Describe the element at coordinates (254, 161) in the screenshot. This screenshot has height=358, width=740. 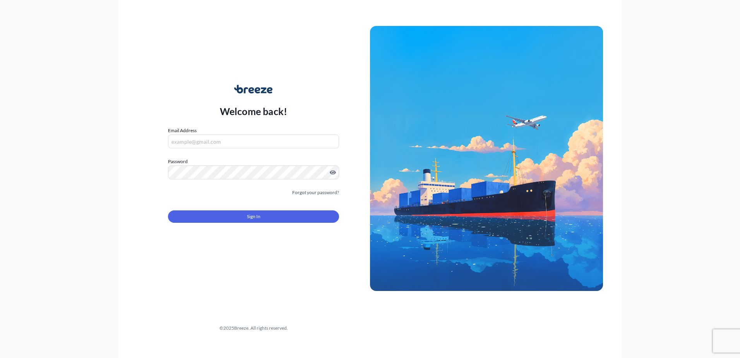
I see `label: Password` at that location.